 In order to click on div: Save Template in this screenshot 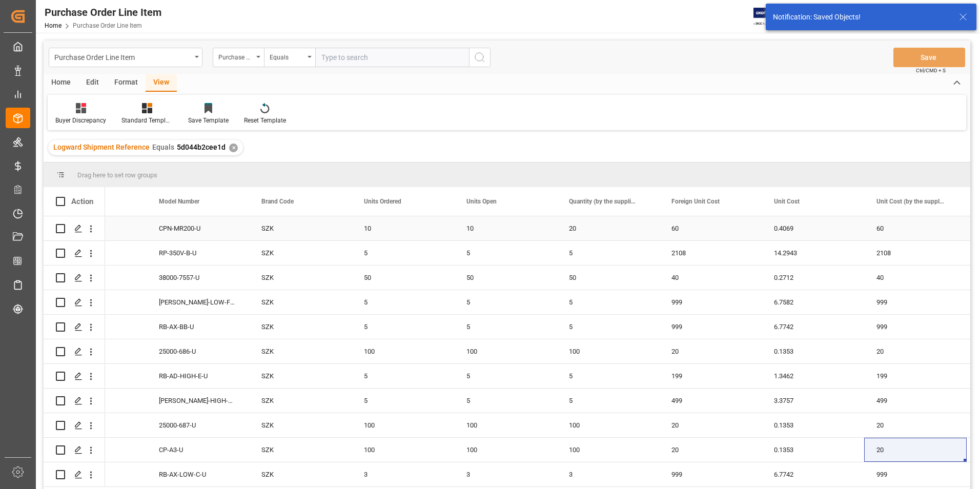, I will do `click(208, 121)`.